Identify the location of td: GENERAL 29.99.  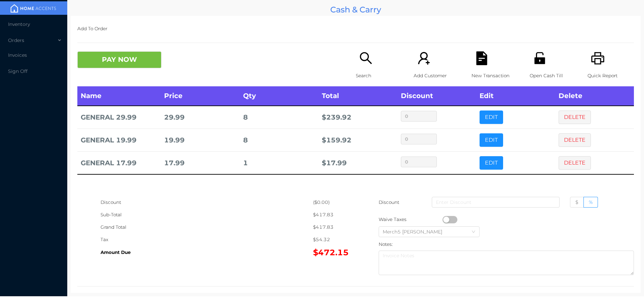
(119, 117).